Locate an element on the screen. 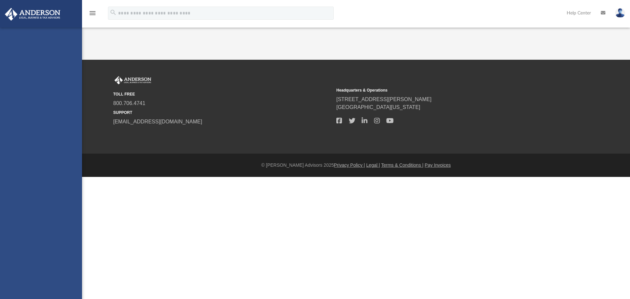 The image size is (630, 299). a: Terms & Conditions | is located at coordinates (403, 165).